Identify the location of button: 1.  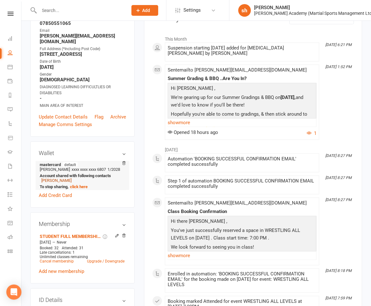
(312, 133).